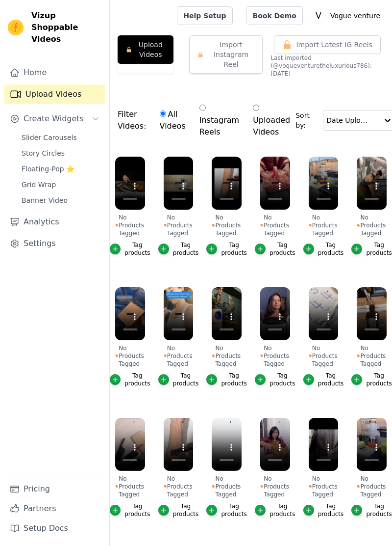  Describe the element at coordinates (60, 138) in the screenshot. I see `a: Slider Carousels` at that location.